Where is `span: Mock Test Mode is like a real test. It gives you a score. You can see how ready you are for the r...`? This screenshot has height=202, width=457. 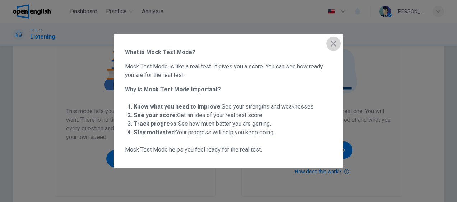 span: Mock Test Mode is like a real test. It gives you a score. You can see how ready you are for the r... is located at coordinates (228, 71).